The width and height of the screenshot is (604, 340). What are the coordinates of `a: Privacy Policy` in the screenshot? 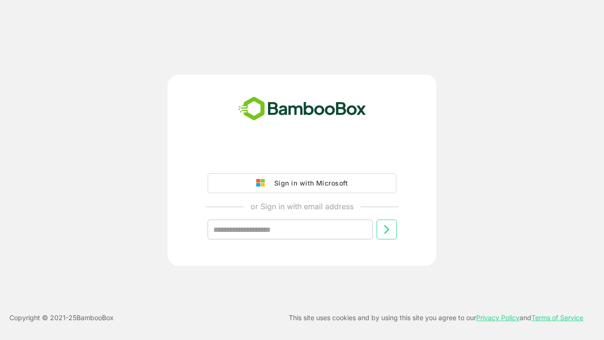 It's located at (498, 317).